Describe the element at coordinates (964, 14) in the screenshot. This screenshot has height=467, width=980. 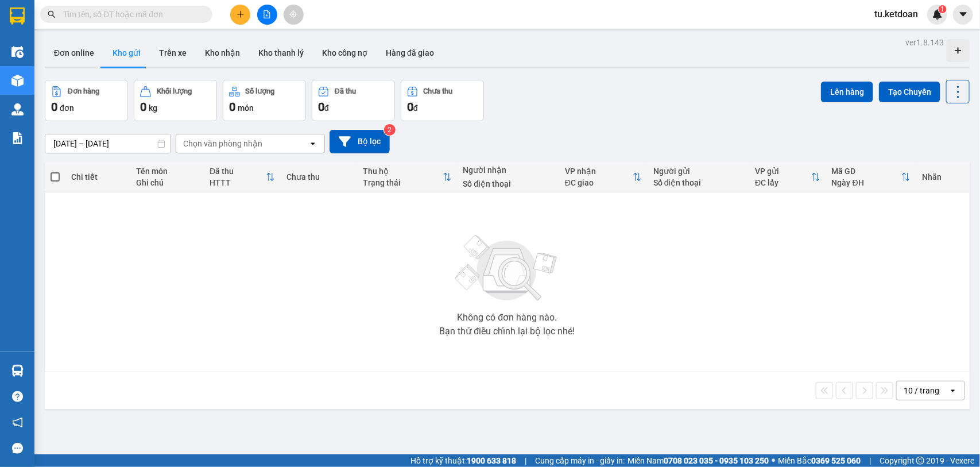
I see `span: caret-down` at that location.